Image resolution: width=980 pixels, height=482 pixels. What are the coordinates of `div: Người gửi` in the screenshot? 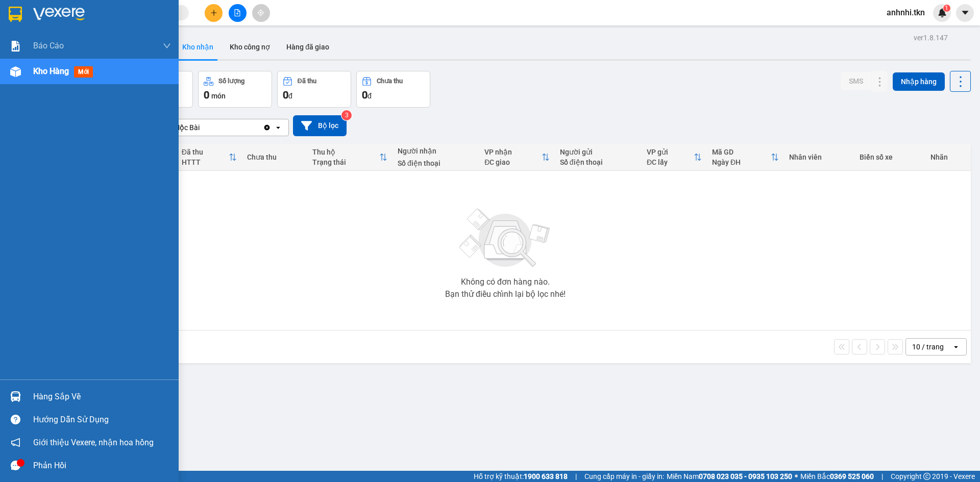 It's located at (598, 152).